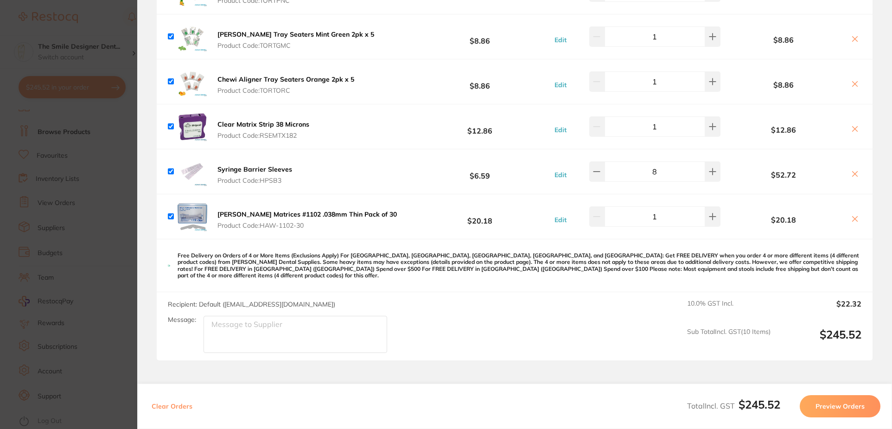 Image resolution: width=892 pixels, height=429 pixels. I want to click on span: Product Code: HAW-1102-30, so click(307, 225).